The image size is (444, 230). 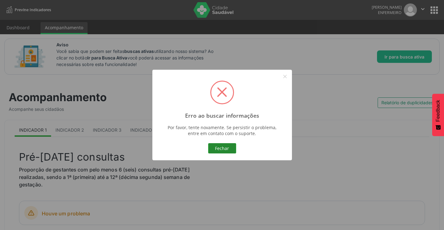 I want to click on button: Close this dialog, so click(x=285, y=77).